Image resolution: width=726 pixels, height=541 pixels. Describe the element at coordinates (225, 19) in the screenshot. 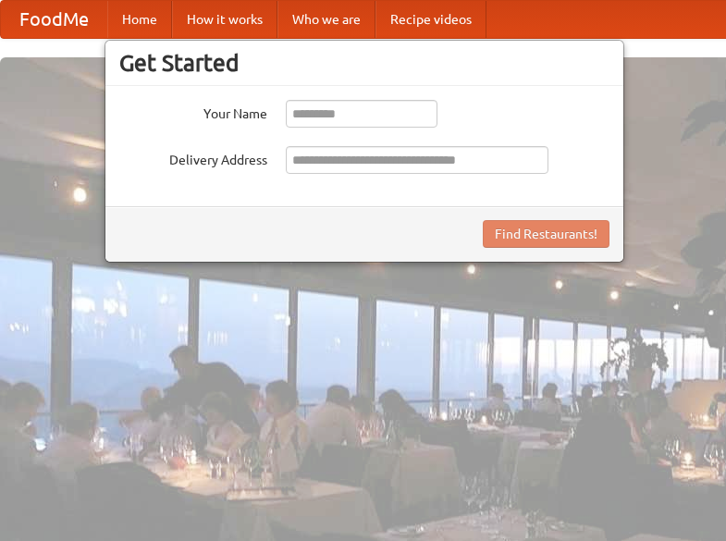

I see `a: How it works` at that location.